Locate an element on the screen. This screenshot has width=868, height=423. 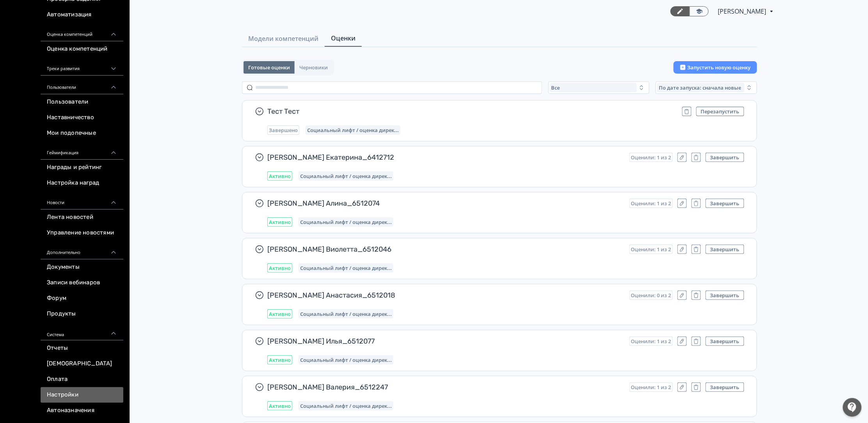
span: Черновики is located at coordinates (314, 68).